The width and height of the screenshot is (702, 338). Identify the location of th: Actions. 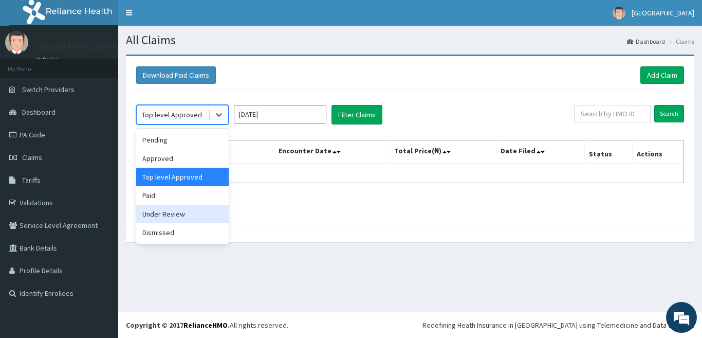
(658, 152).